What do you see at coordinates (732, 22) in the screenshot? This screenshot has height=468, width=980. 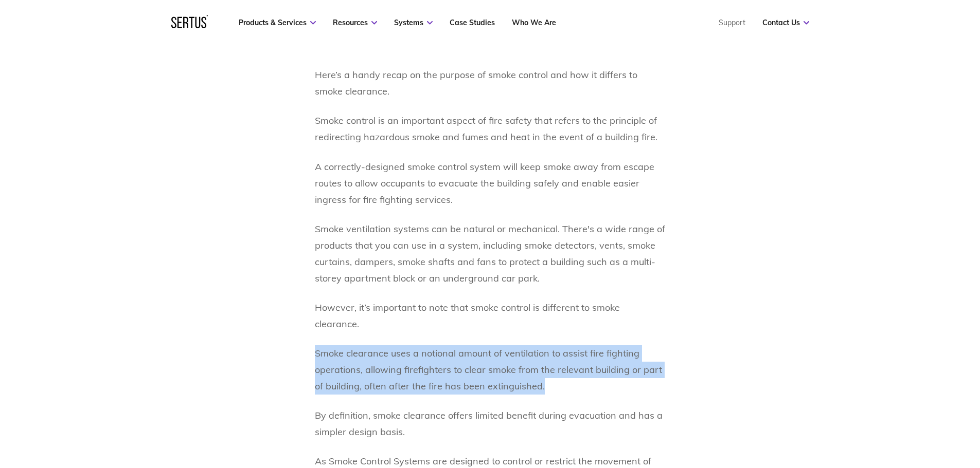 I see `a: Support` at bounding box center [732, 22].